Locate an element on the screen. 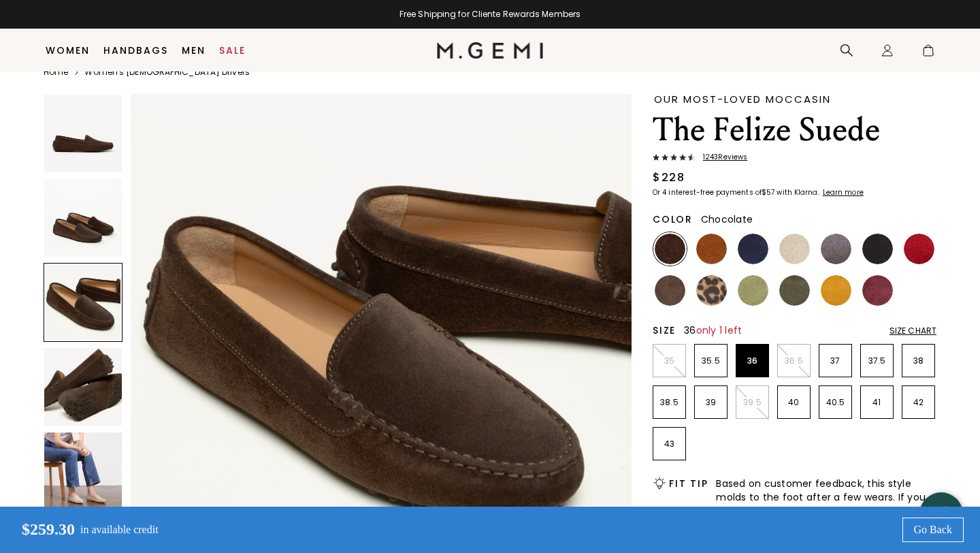 The width and height of the screenshot is (980, 553). span: only 1 left is located at coordinates (720, 330).